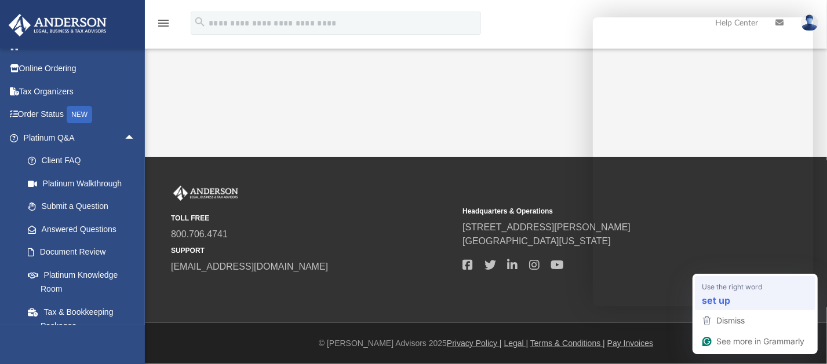 Image resolution: width=827 pixels, height=364 pixels. What do you see at coordinates (85, 282) in the screenshot?
I see `a: Platinum Knowledge Room` at bounding box center [85, 282].